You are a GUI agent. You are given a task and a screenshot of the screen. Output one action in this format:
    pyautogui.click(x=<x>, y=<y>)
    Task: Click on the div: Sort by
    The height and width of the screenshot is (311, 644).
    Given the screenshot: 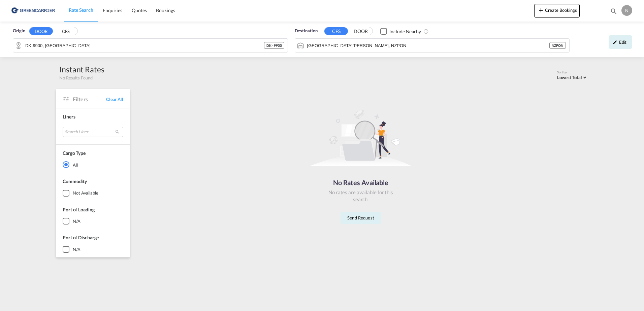 What is the action you would take?
    pyautogui.click(x=573, y=72)
    